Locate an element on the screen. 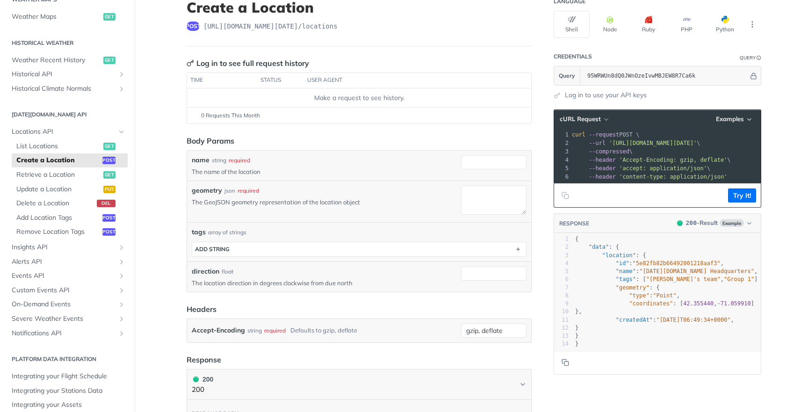  button: Hide is located at coordinates (753, 76).